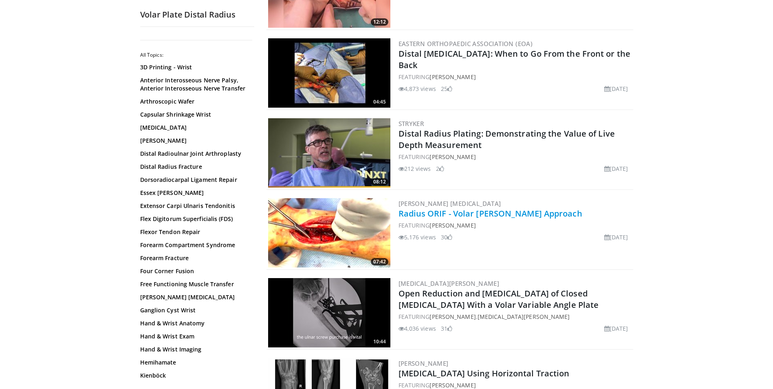  What do you see at coordinates (195, 245) in the screenshot?
I see `a: Forearm Compartment Syndrome` at bounding box center [195, 245].